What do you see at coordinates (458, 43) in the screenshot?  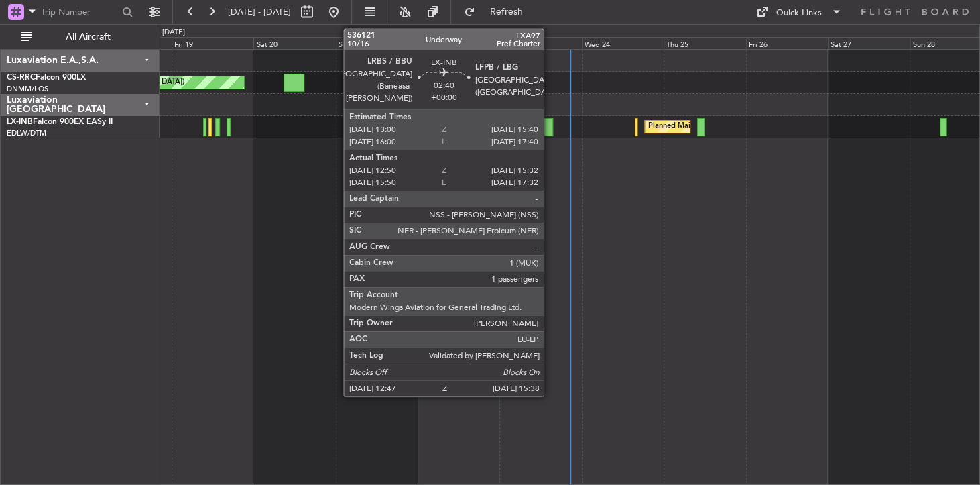 I see `div: Mon 22` at bounding box center [458, 43].